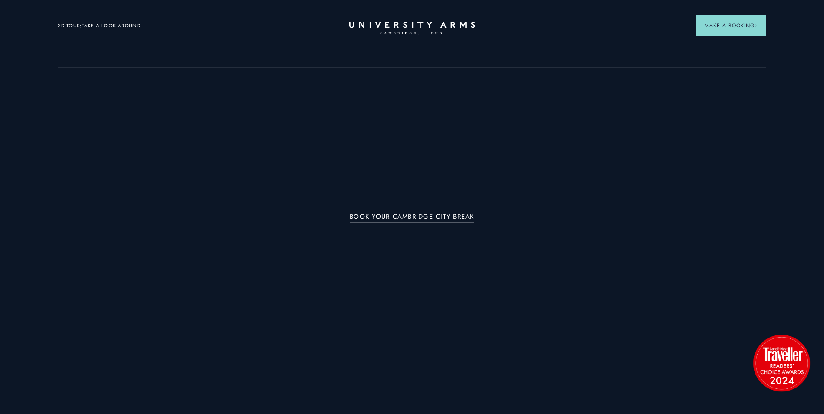  Describe the element at coordinates (99, 26) in the screenshot. I see `a: 3D TOUR:TAKE A LOOK AROUND` at that location.